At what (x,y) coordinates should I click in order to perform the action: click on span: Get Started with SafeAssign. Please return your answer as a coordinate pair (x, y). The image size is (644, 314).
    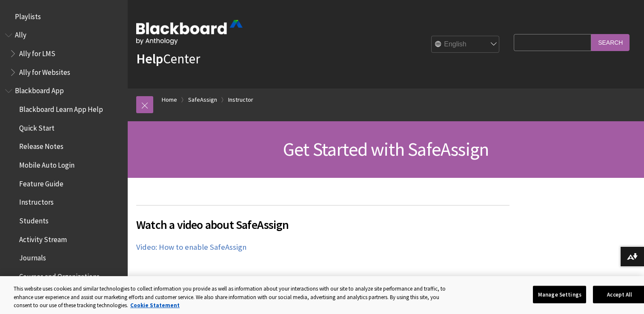
    Looking at the image, I should click on (386, 149).